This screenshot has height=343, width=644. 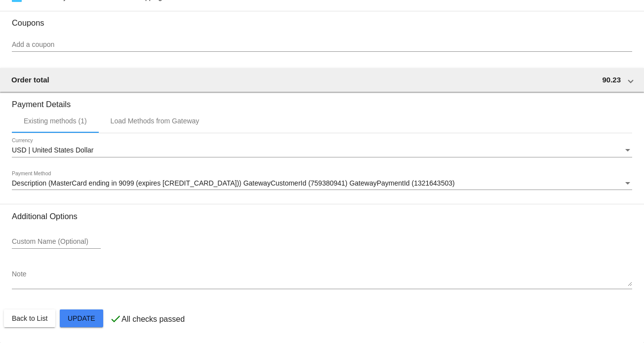 What do you see at coordinates (611, 79) in the screenshot?
I see `span: 90.23` at bounding box center [611, 79].